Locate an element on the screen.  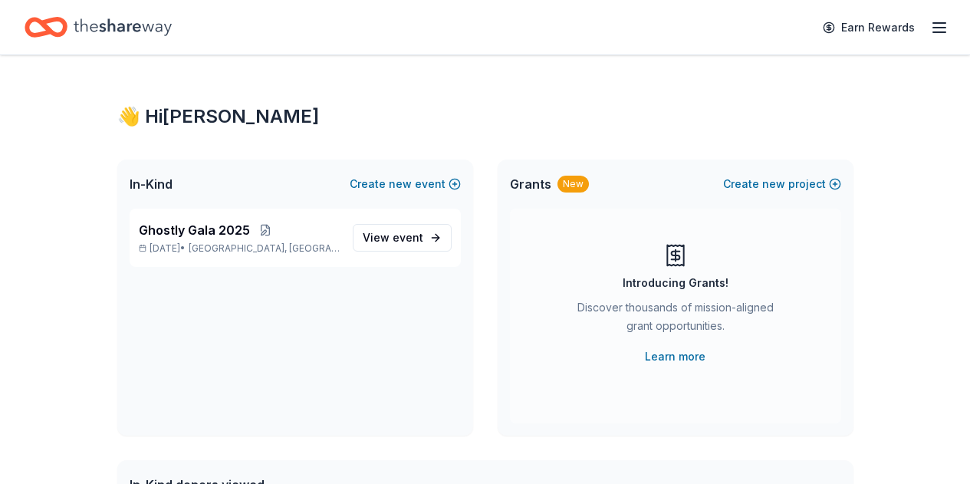
a: Learn more is located at coordinates (675, 357).